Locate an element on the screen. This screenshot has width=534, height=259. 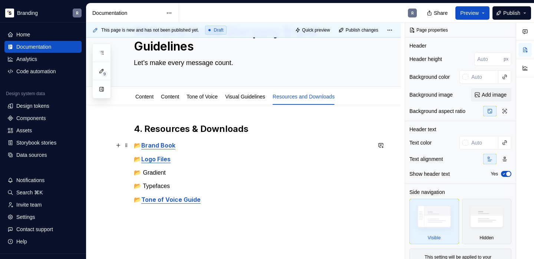
div: Analytics is located at coordinates (27, 59).